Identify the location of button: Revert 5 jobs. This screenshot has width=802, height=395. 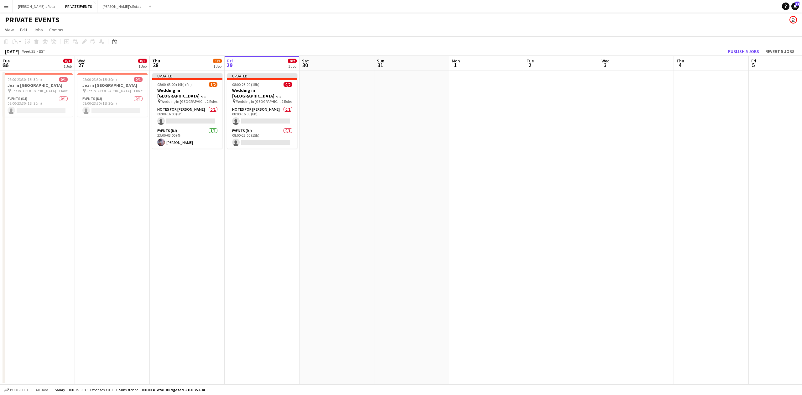
(780, 51).